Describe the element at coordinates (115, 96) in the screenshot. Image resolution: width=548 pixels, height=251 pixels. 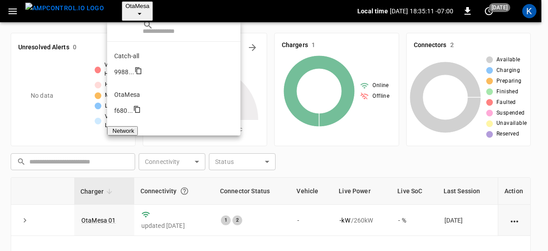
I see `span: Medium` at that location.